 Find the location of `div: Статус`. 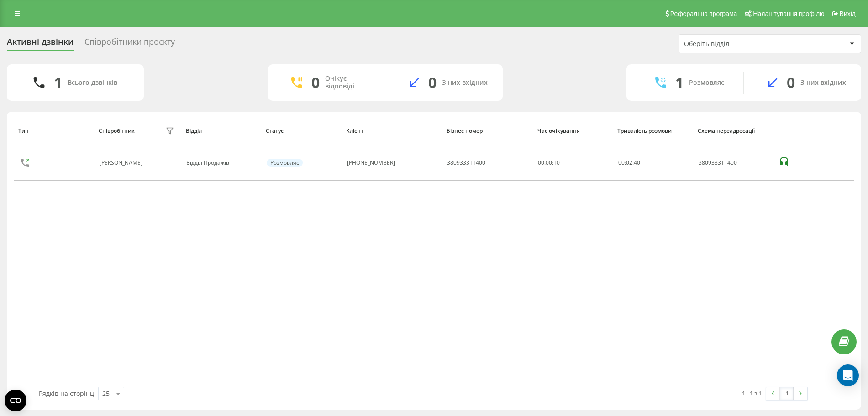

div: Статус is located at coordinates (301, 131).